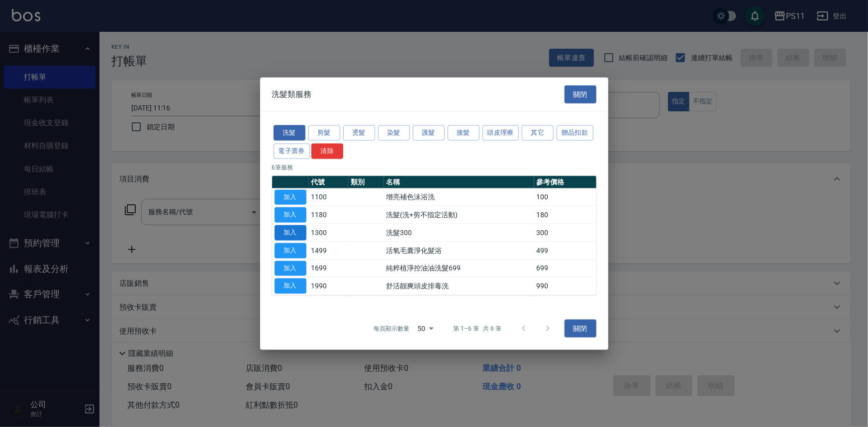 The height and width of the screenshot is (427, 868). What do you see at coordinates (328, 233) in the screenshot?
I see `td: 1300` at bounding box center [328, 233].